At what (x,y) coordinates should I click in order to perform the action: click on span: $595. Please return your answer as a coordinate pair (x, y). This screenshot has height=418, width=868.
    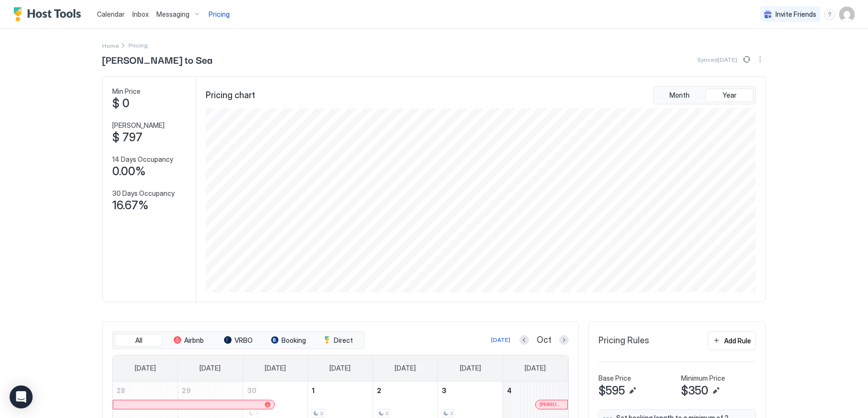
    Looking at the image, I should click on (612, 391).